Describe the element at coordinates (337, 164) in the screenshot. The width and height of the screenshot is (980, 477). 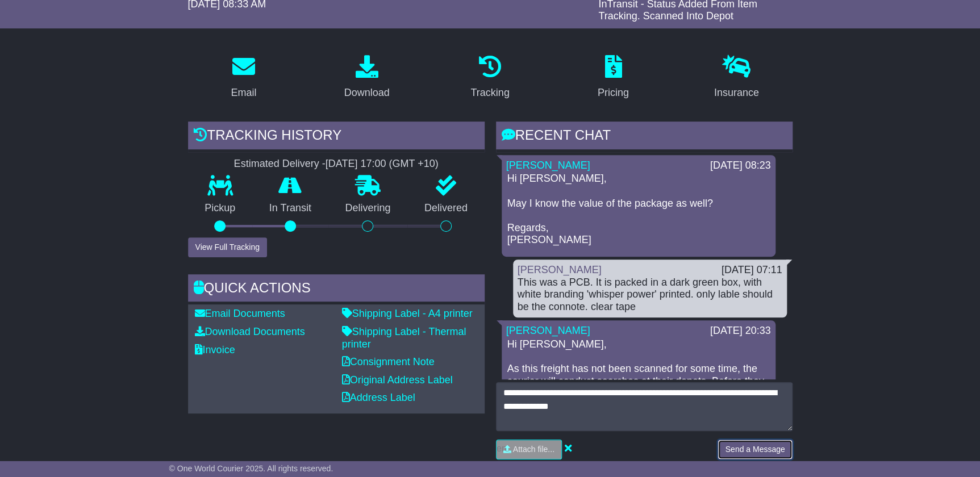
I see `div: Estimated Delivery -` at that location.